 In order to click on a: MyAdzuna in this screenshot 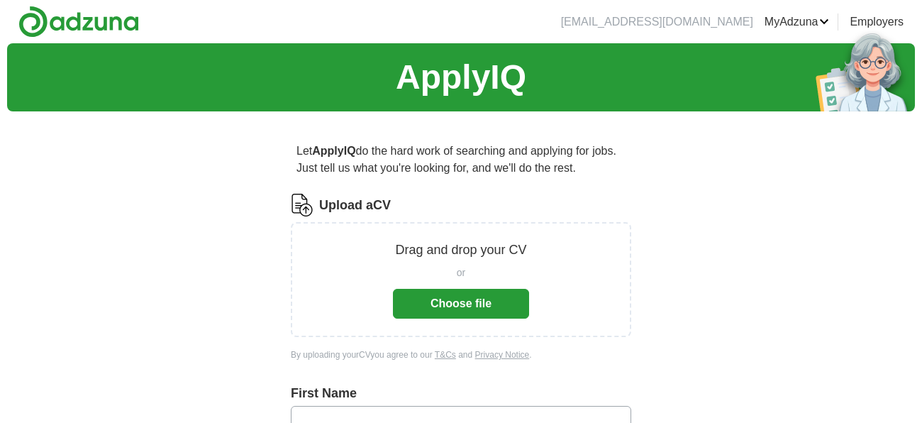, I will do `click(798, 22)`.